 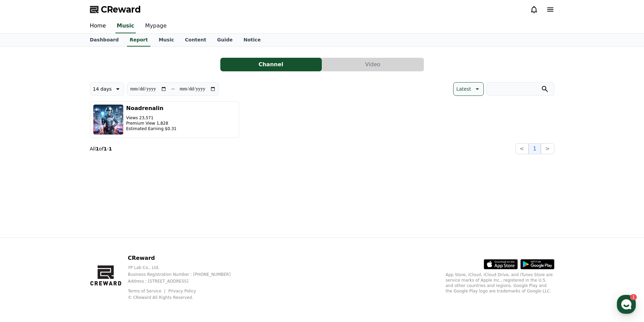 I want to click on span: Messages, so click(x=66, y=228).